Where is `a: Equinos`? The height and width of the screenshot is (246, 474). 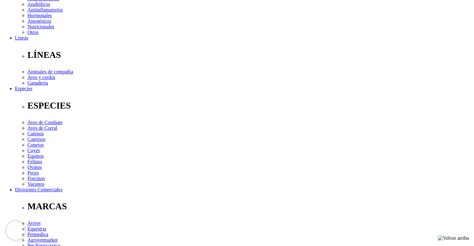
a: Equinos is located at coordinates (36, 156).